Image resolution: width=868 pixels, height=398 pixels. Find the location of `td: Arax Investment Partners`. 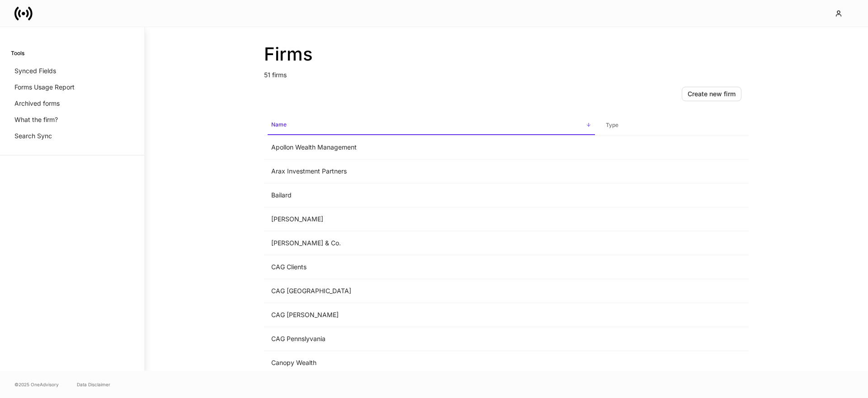

td: Arax Investment Partners is located at coordinates (431, 171).